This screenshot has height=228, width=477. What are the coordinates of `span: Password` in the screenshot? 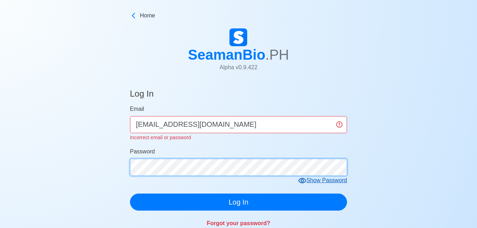 It's located at (142, 151).